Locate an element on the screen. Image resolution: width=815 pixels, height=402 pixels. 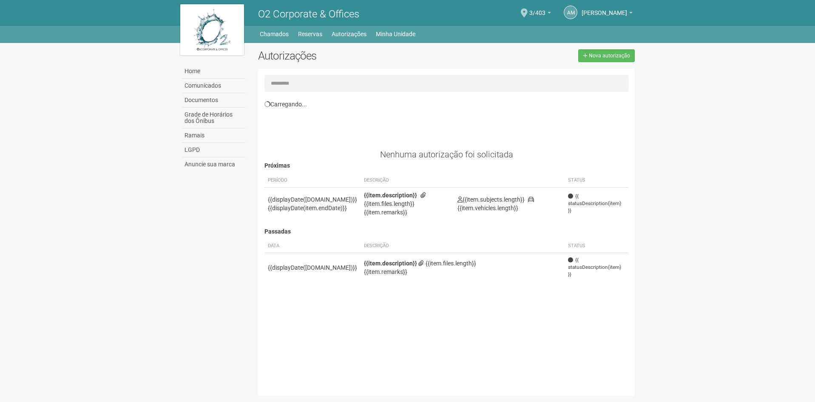
h2: Autorizações is located at coordinates (349, 56).